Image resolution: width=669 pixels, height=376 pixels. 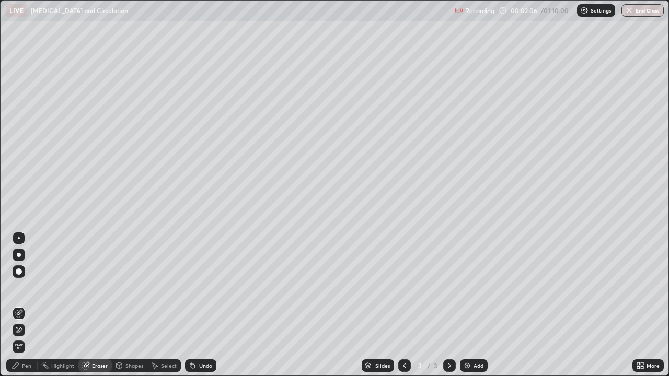 I want to click on button: End Class, so click(x=642, y=10).